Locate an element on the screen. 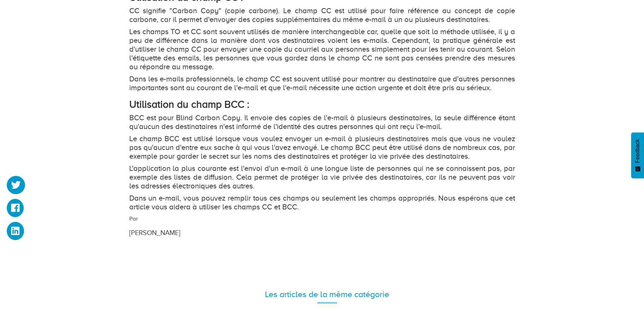  button: Feedback - Afficher l’enquête is located at coordinates (637, 156).